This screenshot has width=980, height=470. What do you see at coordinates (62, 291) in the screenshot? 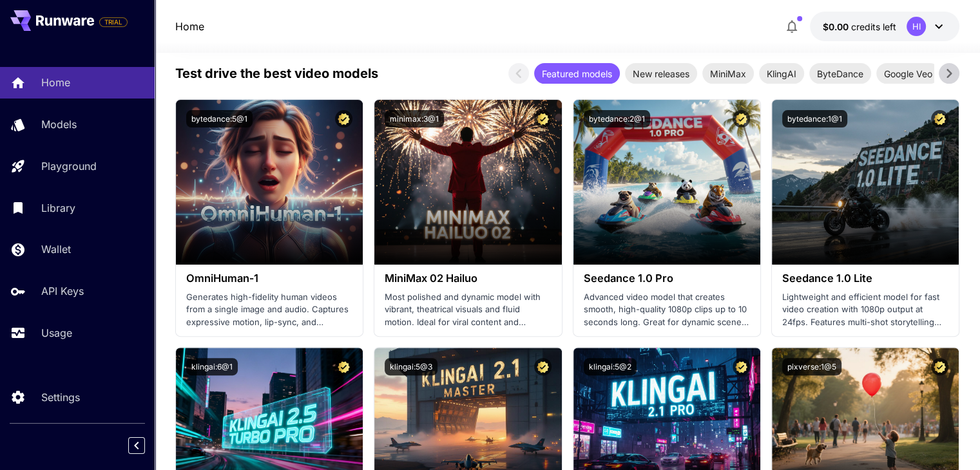
I see `p: API Keys` at bounding box center [62, 291].